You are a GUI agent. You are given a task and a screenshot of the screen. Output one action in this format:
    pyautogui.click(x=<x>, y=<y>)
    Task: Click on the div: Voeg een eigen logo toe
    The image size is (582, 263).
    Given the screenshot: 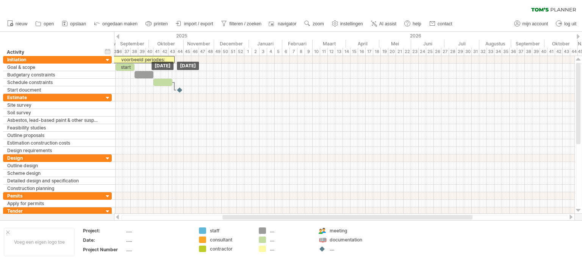 What is the action you would take?
    pyautogui.click(x=39, y=242)
    